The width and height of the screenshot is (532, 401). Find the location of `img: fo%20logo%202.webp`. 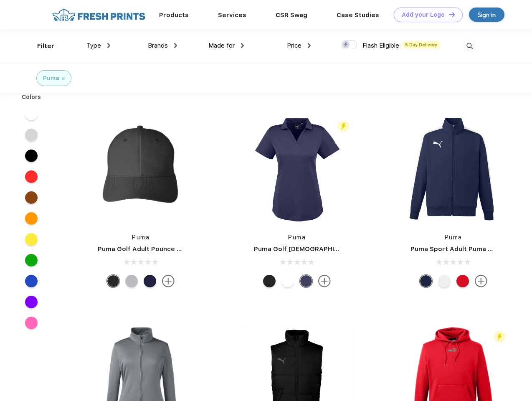

img: fo%20logo%202.webp is located at coordinates (99, 14).